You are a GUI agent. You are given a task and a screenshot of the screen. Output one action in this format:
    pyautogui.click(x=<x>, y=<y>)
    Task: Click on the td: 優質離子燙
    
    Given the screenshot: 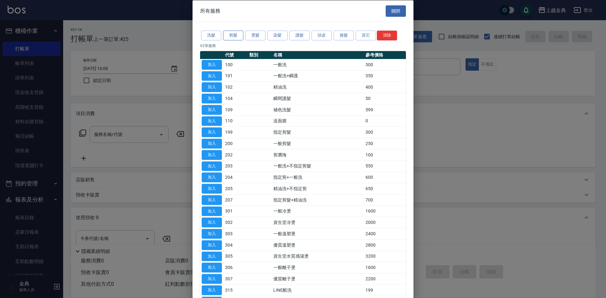 What is the action you would take?
    pyautogui.click(x=318, y=279)
    